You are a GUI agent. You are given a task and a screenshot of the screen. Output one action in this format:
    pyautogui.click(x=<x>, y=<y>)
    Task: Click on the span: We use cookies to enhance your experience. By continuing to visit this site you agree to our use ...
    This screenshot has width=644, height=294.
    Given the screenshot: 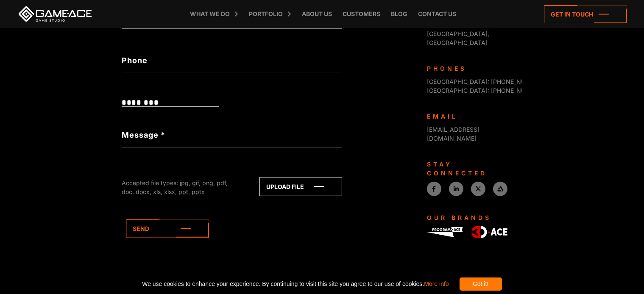 What is the action you would take?
    pyautogui.click(x=295, y=284)
    